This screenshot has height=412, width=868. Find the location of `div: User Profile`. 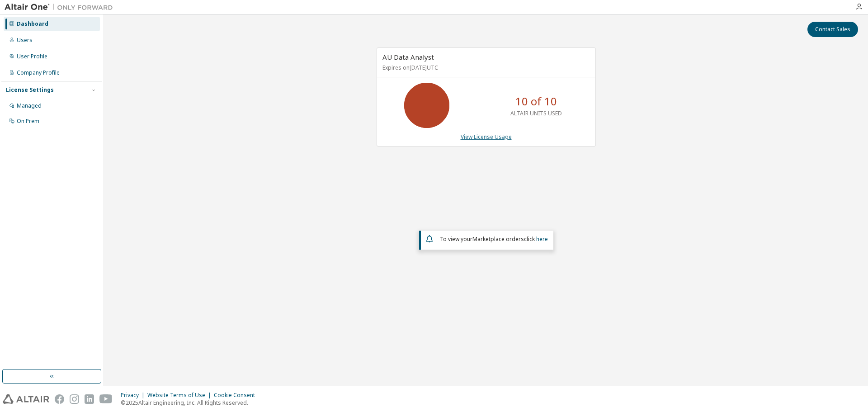

div: User Profile is located at coordinates (32, 57).